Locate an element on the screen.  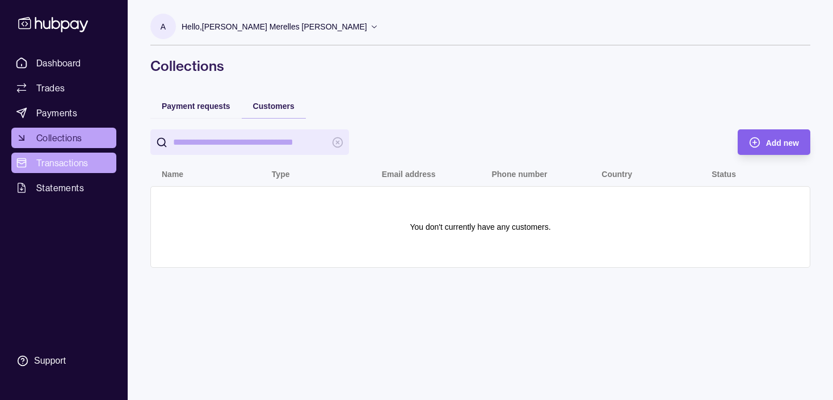
p: Name is located at coordinates (172, 174).